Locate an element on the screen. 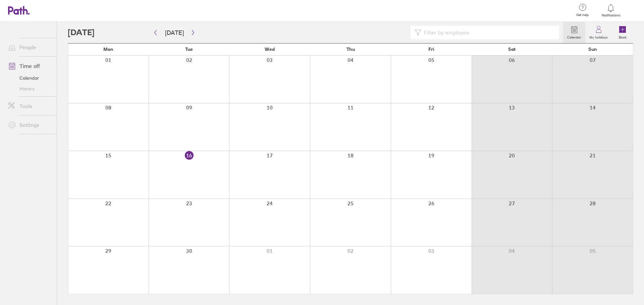  label: Book is located at coordinates (622, 36).